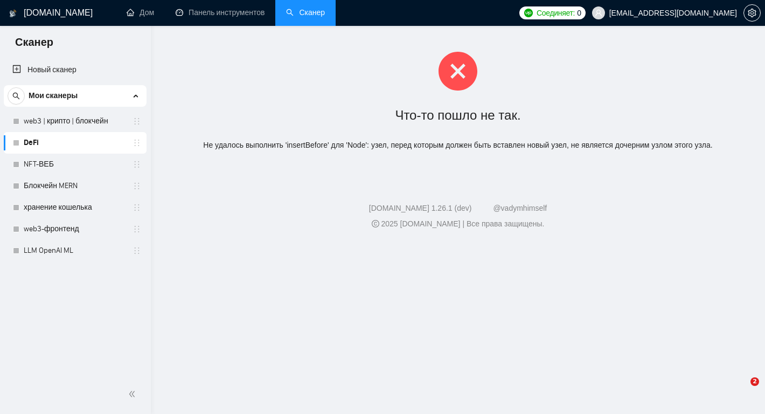 This screenshot has height=414, width=765. Describe the element at coordinates (75, 173) in the screenshot. I see `li: Мои сканеры` at that location.